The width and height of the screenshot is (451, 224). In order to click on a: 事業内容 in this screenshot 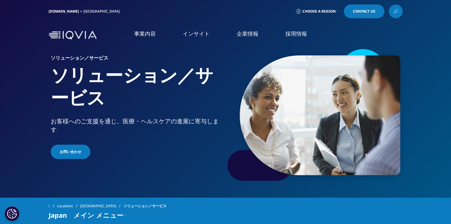, I will do `click(145, 34)`.